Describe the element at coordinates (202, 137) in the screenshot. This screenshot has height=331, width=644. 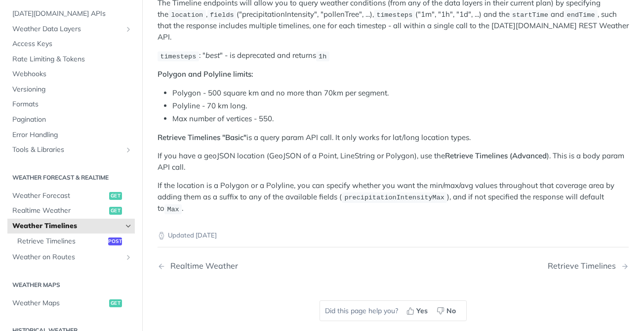
I see `strong: Retrieve Timelines "Basic"` at that location.